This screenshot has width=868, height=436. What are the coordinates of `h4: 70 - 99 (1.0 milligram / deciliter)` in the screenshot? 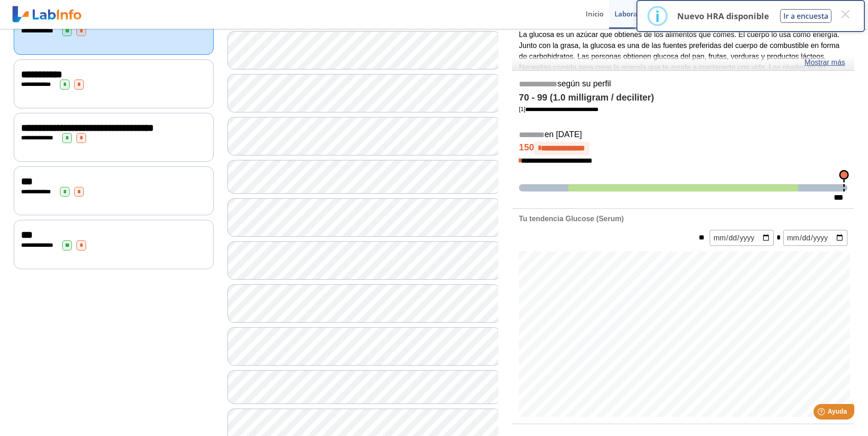 It's located at (683, 98).